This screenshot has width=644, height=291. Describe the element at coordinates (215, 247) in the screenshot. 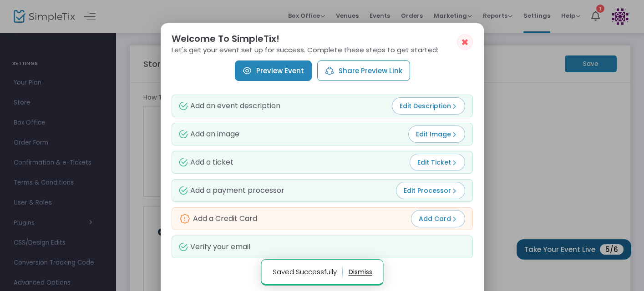

I see `div: Verify your email` at that location.